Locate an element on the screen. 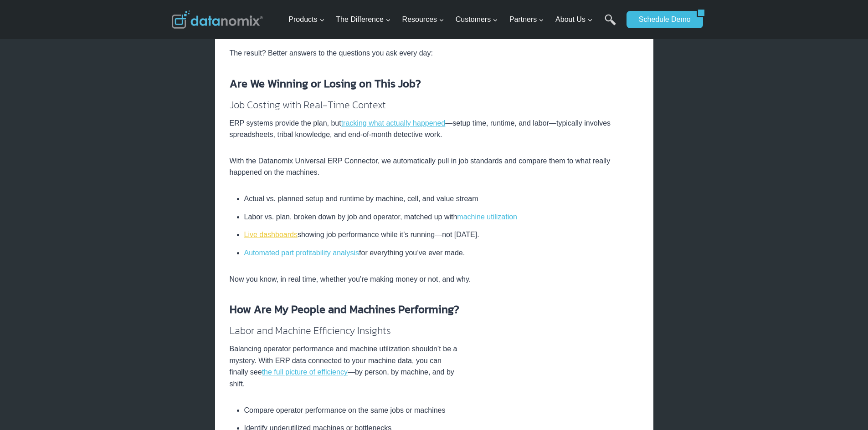 This screenshot has height=430, width=868. li: Labor vs. plan, broken down by job and operator, matched up with is located at coordinates (442, 217).